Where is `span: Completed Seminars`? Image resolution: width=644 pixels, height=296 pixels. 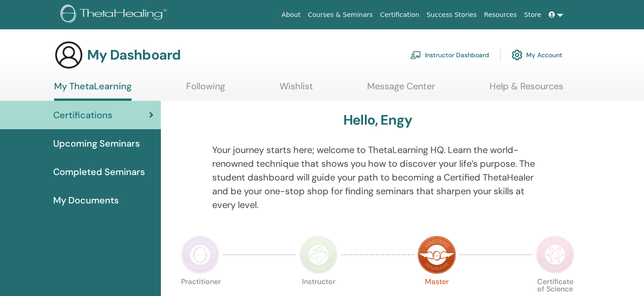 span: Completed Seminars is located at coordinates (99, 172).